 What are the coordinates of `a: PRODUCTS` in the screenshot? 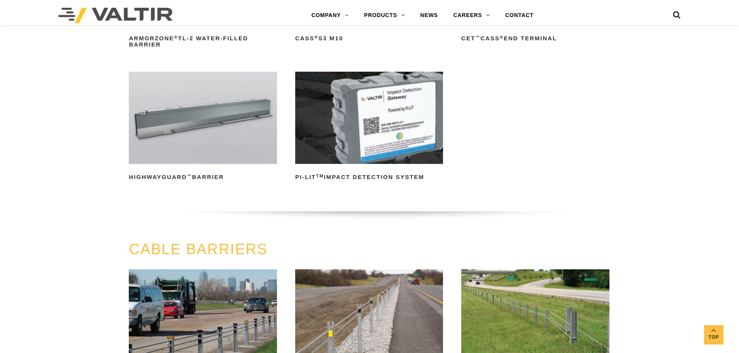 It's located at (384, 16).